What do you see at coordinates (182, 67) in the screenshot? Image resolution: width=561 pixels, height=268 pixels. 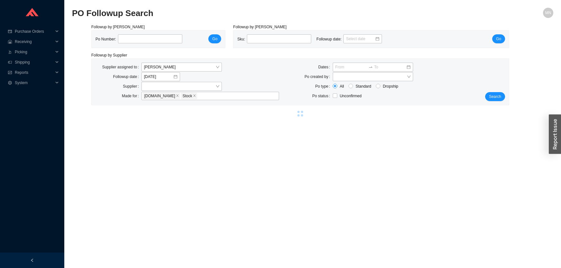 I see `span: Miri Newman` at bounding box center [182, 67].